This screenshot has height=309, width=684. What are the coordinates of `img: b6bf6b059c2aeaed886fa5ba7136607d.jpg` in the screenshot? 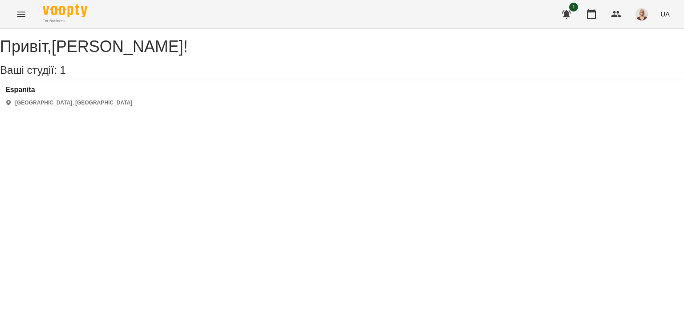 It's located at (642, 14).